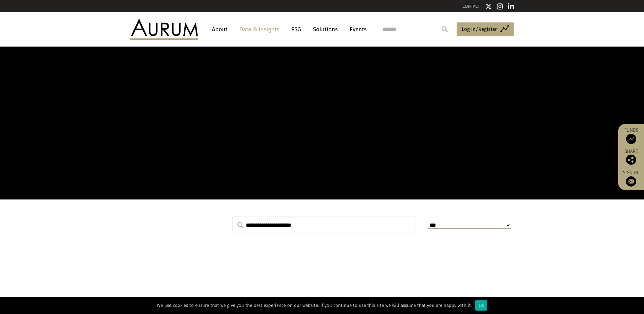 Image resolution: width=644 pixels, height=314 pixels. I want to click on a: Funds, so click(631, 136).